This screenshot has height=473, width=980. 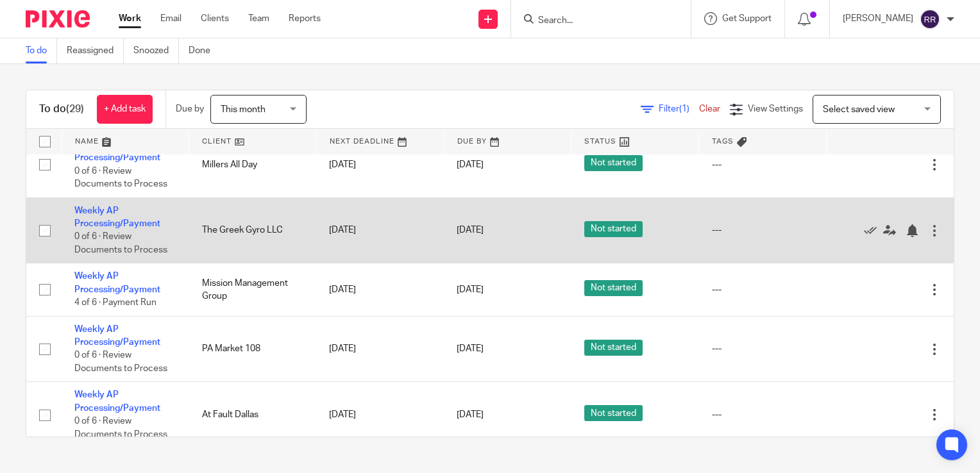 What do you see at coordinates (723, 141) in the screenshot?
I see `span: Tags` at bounding box center [723, 141].